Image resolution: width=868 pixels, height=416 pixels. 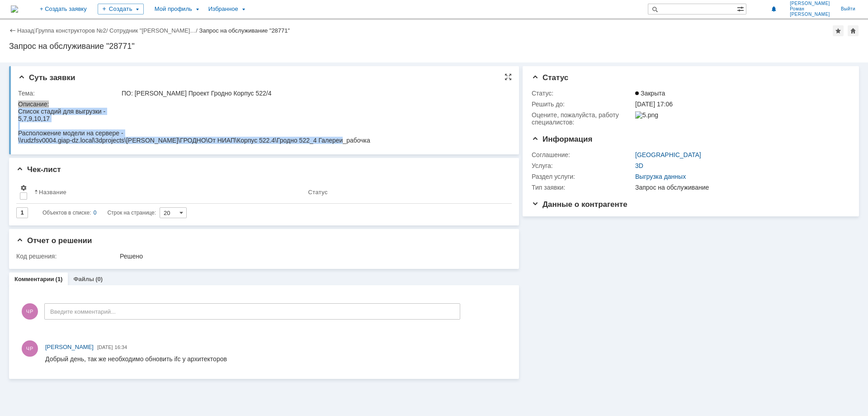 I want to click on span: 16:34, so click(x=121, y=347).